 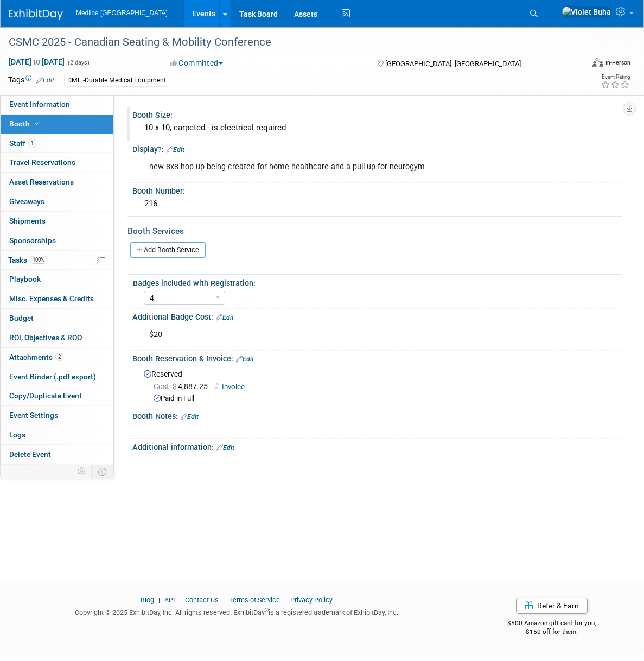 What do you see at coordinates (57, 357) in the screenshot?
I see `a: Attachments2` at bounding box center [57, 357].